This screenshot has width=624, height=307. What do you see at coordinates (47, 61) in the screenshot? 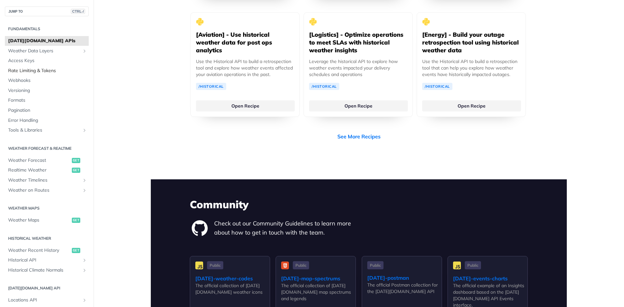
I see `a: Access Keys` at bounding box center [47, 61].